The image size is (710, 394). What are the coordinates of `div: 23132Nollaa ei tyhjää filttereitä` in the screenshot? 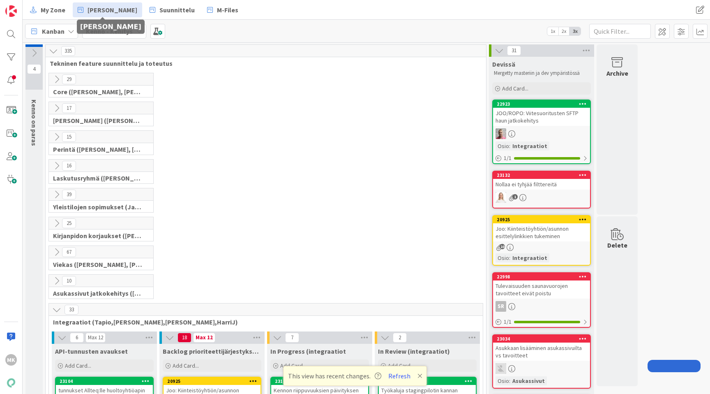 It's located at (542, 180).